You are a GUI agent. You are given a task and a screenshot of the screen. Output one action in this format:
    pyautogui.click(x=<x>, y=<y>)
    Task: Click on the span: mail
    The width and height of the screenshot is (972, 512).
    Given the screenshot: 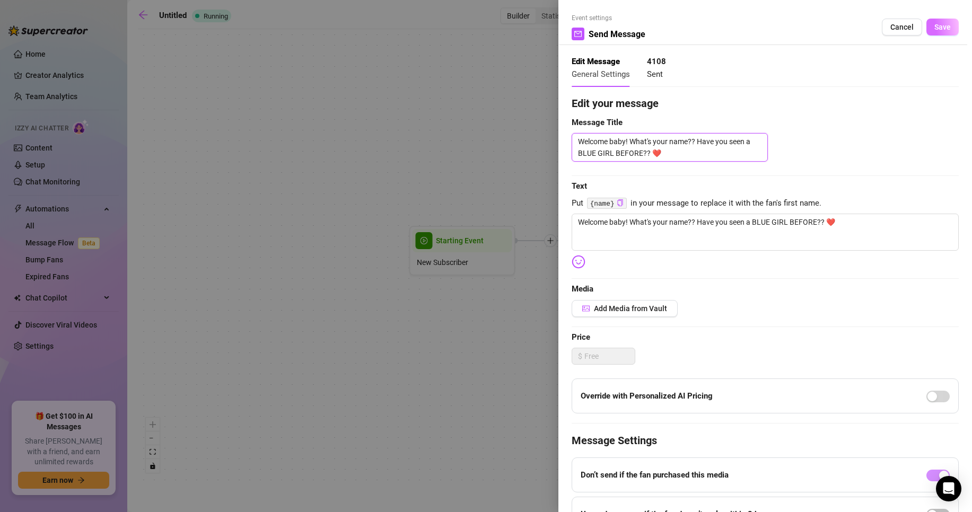 What is the action you would take?
    pyautogui.click(x=578, y=34)
    